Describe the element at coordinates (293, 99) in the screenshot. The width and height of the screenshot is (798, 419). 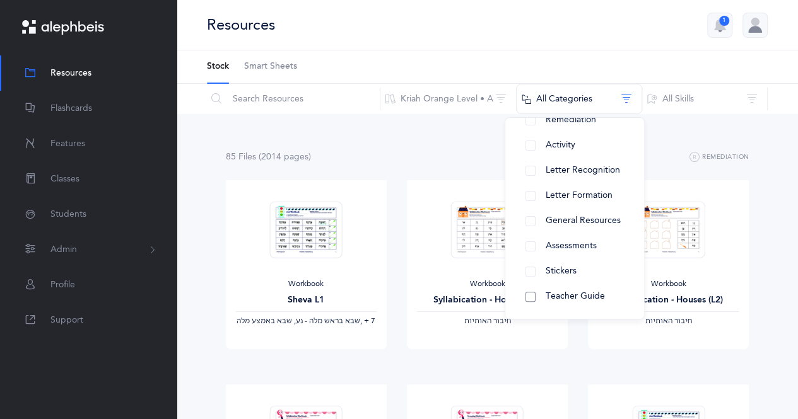
I see `input: Search Resources` at that location.